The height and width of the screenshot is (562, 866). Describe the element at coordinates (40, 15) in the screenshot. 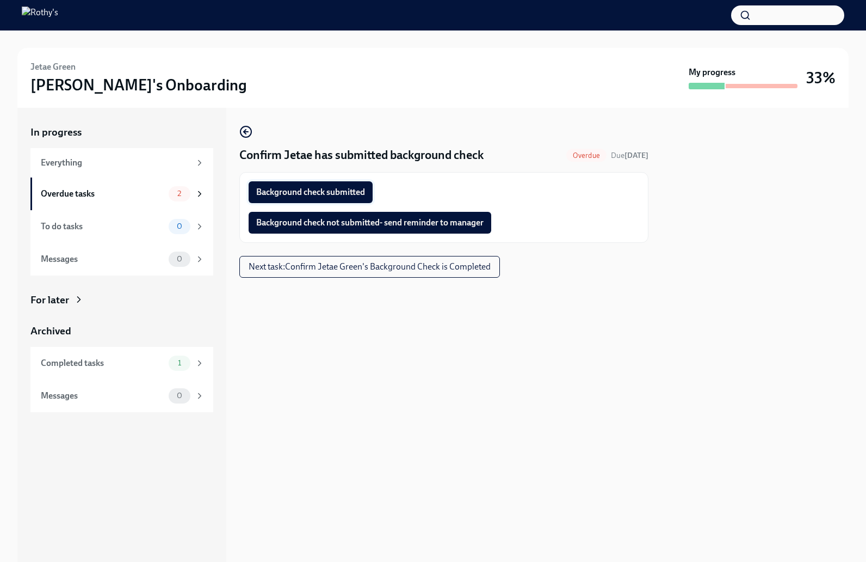

I see `img: Rothy's` at that location.